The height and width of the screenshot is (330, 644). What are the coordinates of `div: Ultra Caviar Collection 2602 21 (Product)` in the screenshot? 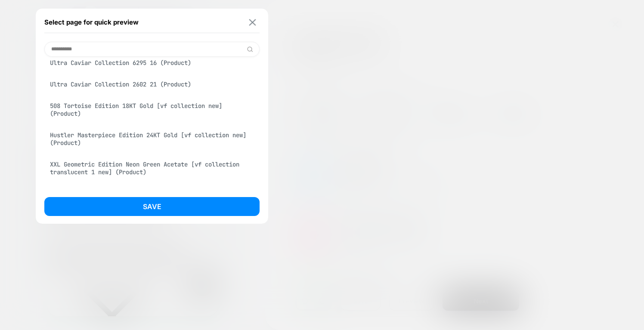 It's located at (152, 84).